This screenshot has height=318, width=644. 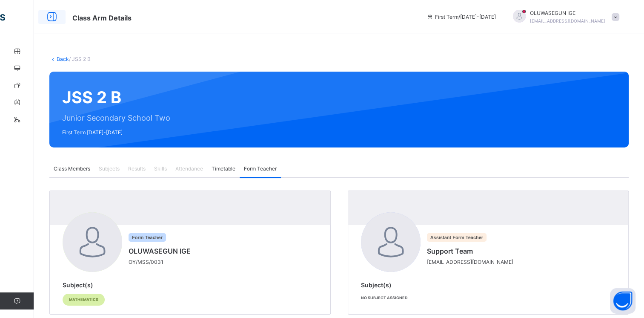 What do you see at coordinates (80, 59) in the screenshot?
I see `span: / JSS 2 B` at bounding box center [80, 59].